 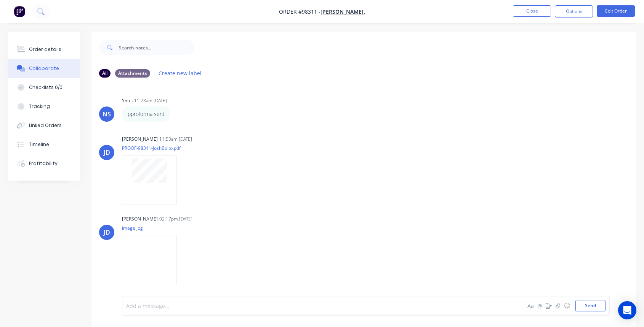 What do you see at coordinates (590, 306) in the screenshot?
I see `button: Send` at bounding box center [590, 306].